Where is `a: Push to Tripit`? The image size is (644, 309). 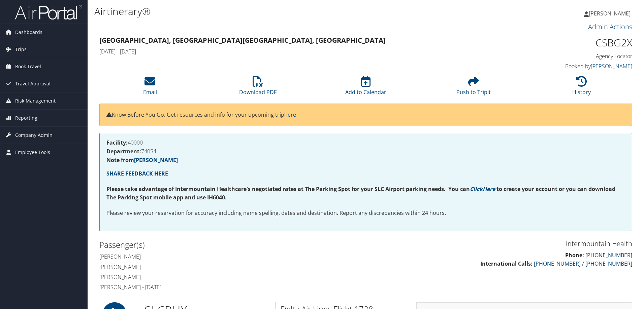
a: Push to Tripit is located at coordinates (474, 88).